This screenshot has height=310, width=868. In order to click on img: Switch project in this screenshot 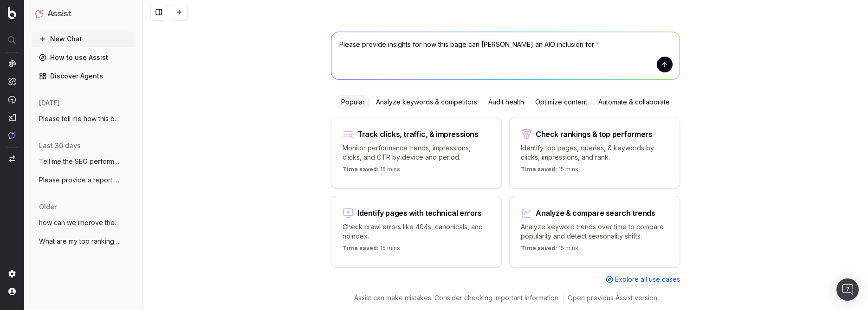, I will do `click(12, 159)`.